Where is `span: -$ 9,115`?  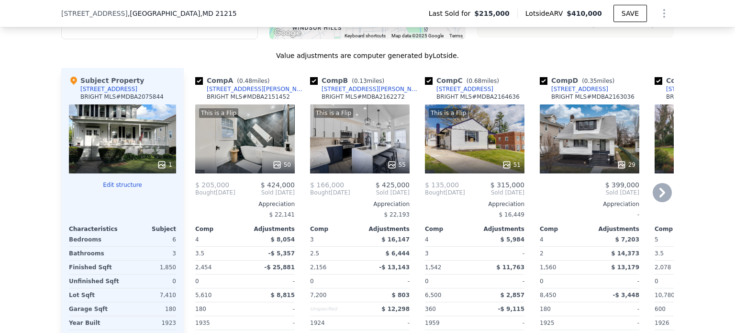 span: -$ 9,115 is located at coordinates (511, 309).